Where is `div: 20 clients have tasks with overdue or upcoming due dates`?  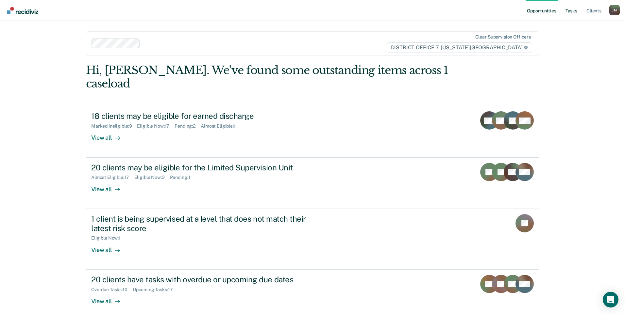 div: 20 clients have tasks with overdue or upcoming due dates is located at coordinates (206, 280).